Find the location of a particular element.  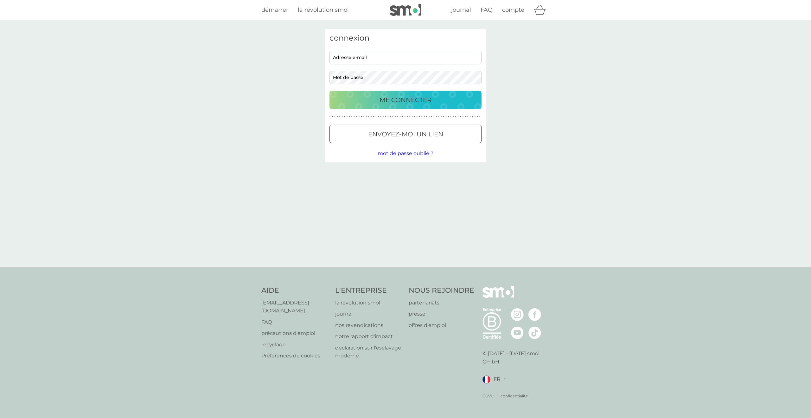

img: visitez la page Facebook de smol is located at coordinates (535, 314).